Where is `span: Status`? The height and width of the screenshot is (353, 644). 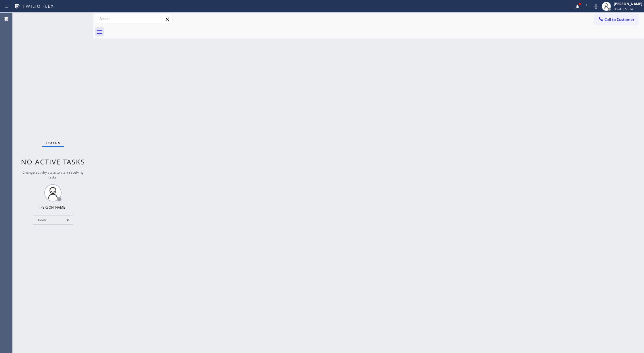 span: Status is located at coordinates (53, 143).